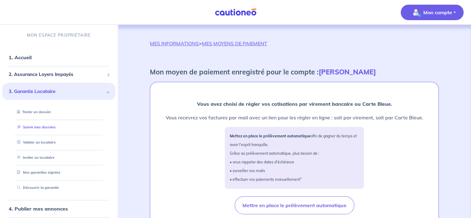  Describe the element at coordinates (35, 127) in the screenshot. I see `a: Suivre mes dossiers` at that location.